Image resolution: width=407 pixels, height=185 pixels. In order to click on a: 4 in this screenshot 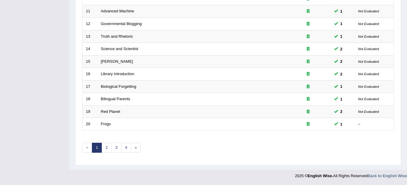, I will do `click(126, 147)`.